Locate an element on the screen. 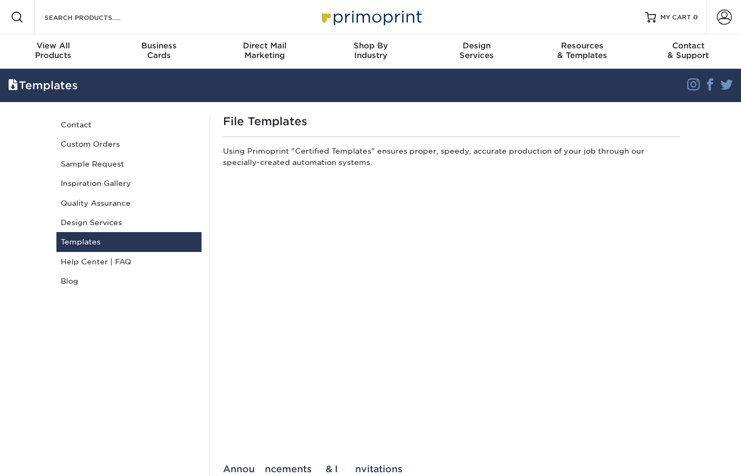 Image resolution: width=741 pixels, height=476 pixels. span: Business is located at coordinates (159, 46).